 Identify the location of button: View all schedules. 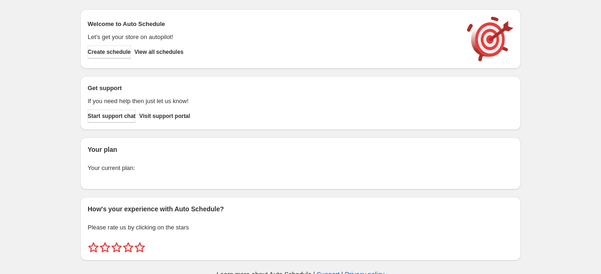
(159, 52).